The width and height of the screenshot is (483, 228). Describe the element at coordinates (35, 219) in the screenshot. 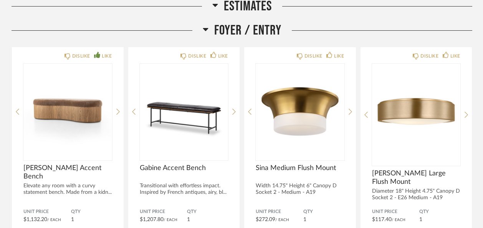

I see `span: $1,132.20` at that location.